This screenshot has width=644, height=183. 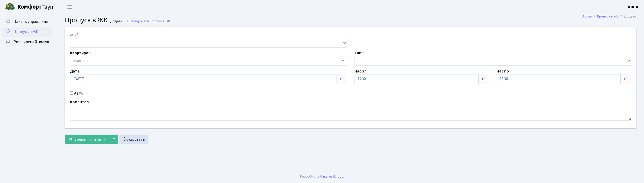 What do you see at coordinates (627, 16) in the screenshot?
I see `li: Додати` at bounding box center [627, 16].